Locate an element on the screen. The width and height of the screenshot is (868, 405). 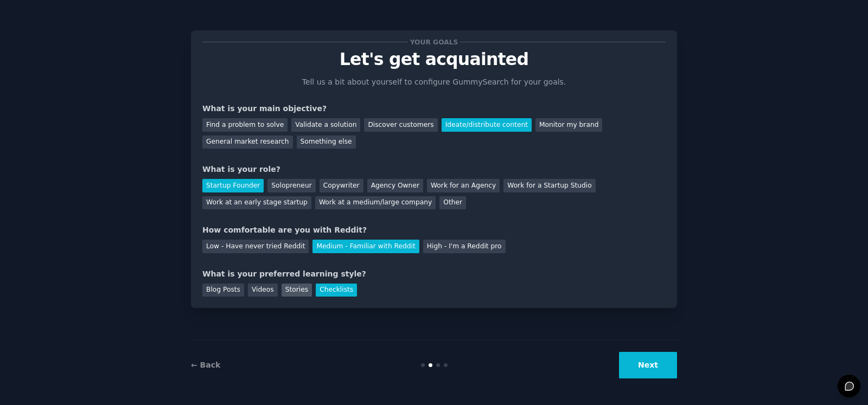
div: Stories is located at coordinates (297, 290).